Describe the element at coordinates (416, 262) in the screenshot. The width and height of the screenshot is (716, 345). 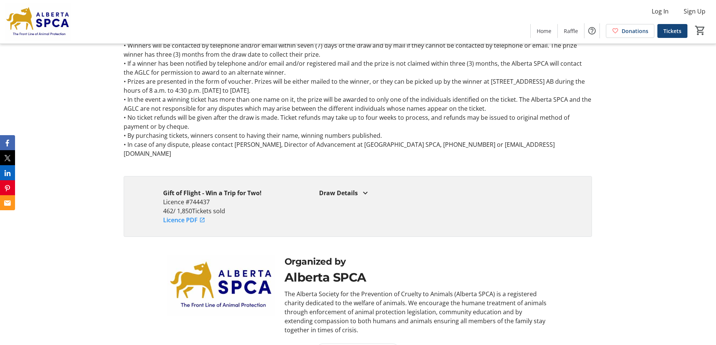
I see `div: Organized by` at that location.